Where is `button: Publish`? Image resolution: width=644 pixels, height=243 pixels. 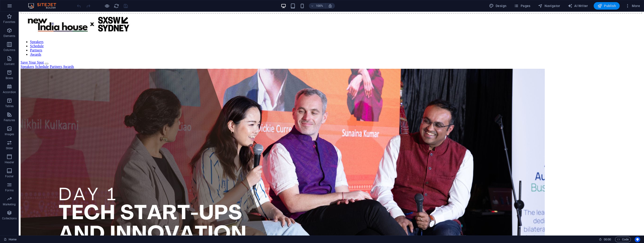
button: Publish is located at coordinates (606, 6).